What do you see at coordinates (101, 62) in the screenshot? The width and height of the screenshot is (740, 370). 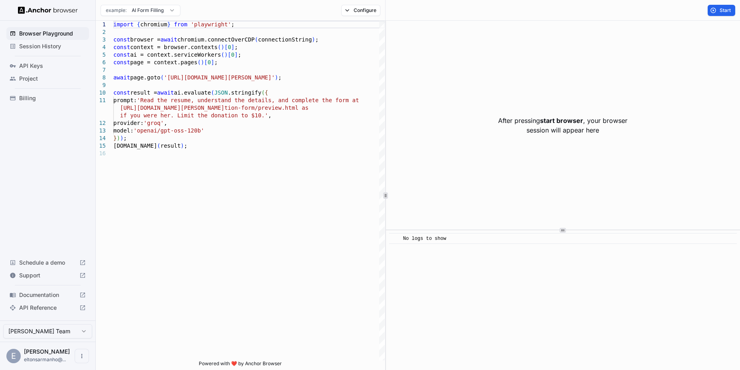 I see `div: 6` at bounding box center [101, 62].